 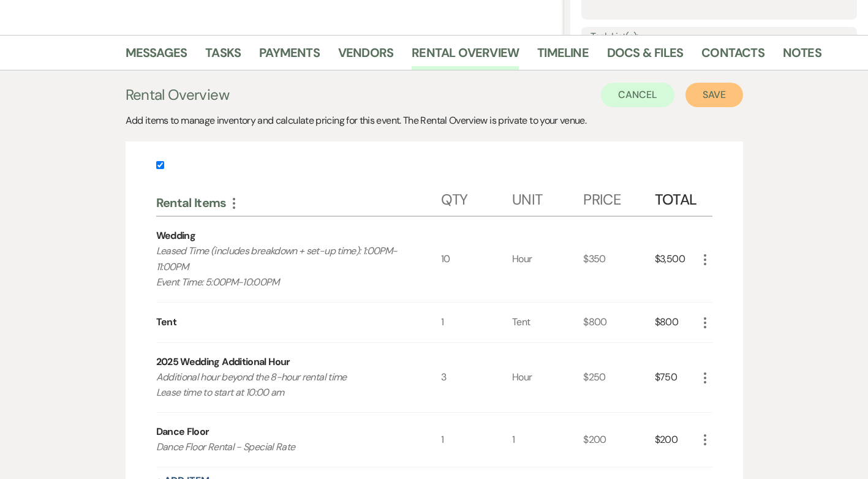 What do you see at coordinates (366, 57) in the screenshot?
I see `a: Vendors` at bounding box center [366, 57].